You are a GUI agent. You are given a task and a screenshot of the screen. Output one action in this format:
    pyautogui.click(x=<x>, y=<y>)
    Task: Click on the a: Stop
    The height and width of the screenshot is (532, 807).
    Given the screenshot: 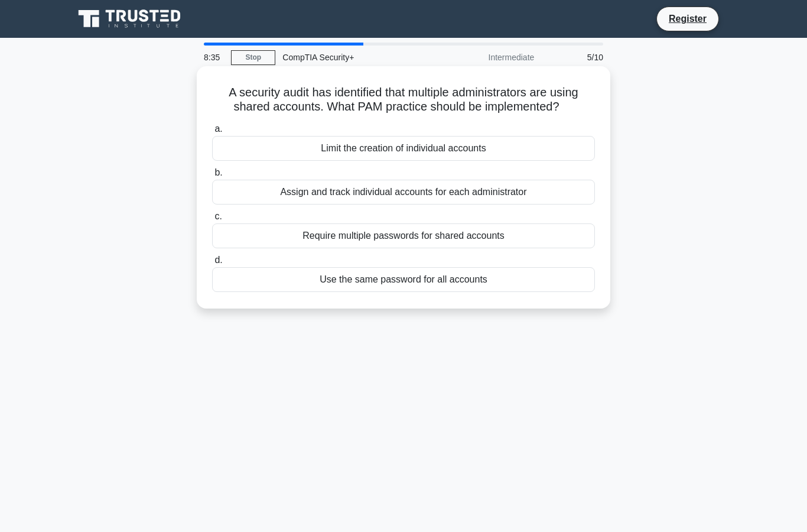 What is the action you would take?
    pyautogui.click(x=253, y=57)
    